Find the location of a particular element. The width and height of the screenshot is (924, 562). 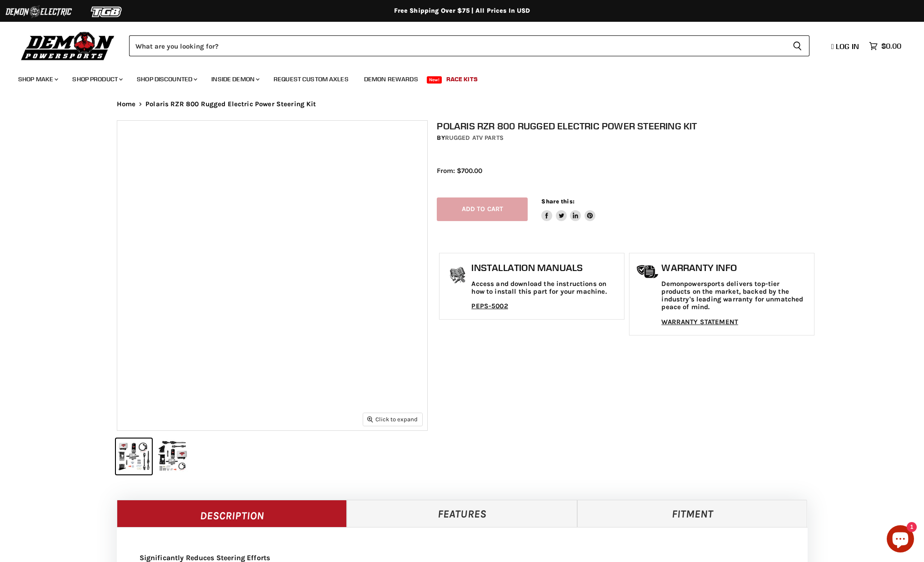

span: Click to expand is located at coordinates (392, 419).